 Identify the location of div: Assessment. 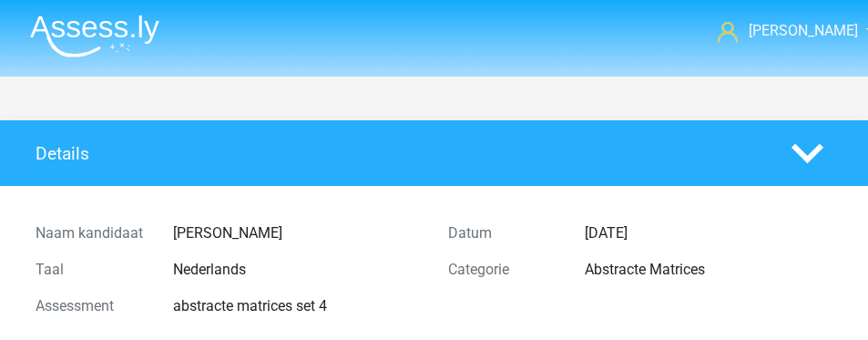
(90, 306).